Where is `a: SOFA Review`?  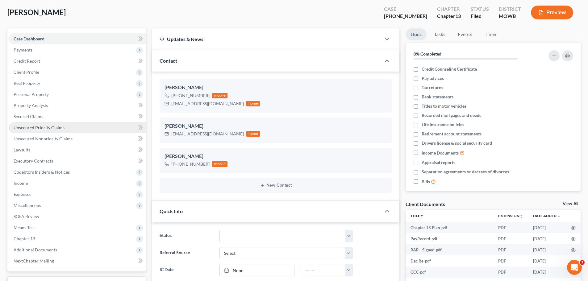
a: SOFA Review is located at coordinates (77, 217).